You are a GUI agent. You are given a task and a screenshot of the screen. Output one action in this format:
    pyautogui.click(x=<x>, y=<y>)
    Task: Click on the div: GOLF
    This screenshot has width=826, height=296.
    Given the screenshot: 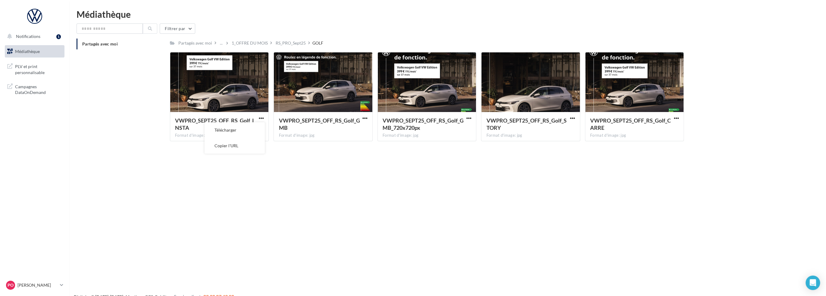 What is the action you would take?
    pyautogui.click(x=318, y=43)
    